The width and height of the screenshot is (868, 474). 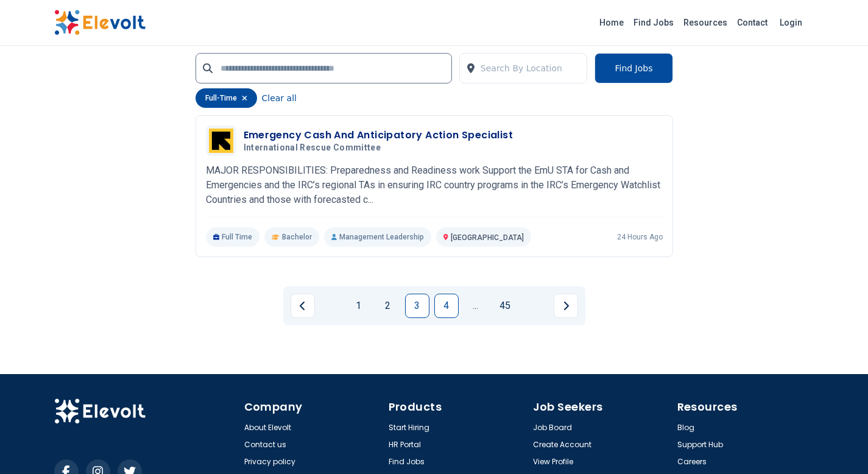 What do you see at coordinates (692, 462) in the screenshot?
I see `a: Careers` at bounding box center [692, 462].